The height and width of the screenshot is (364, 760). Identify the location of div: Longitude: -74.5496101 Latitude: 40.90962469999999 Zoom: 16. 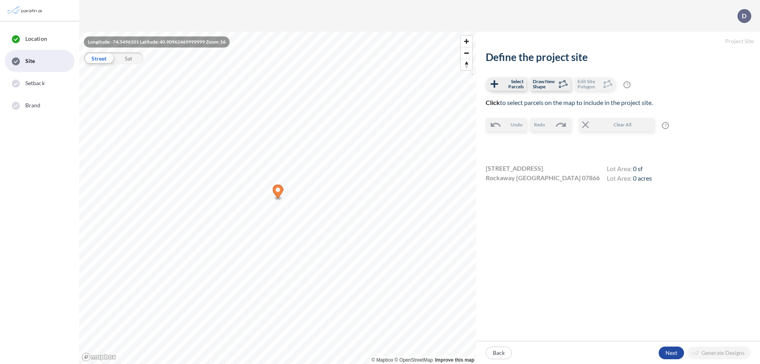
(157, 42).